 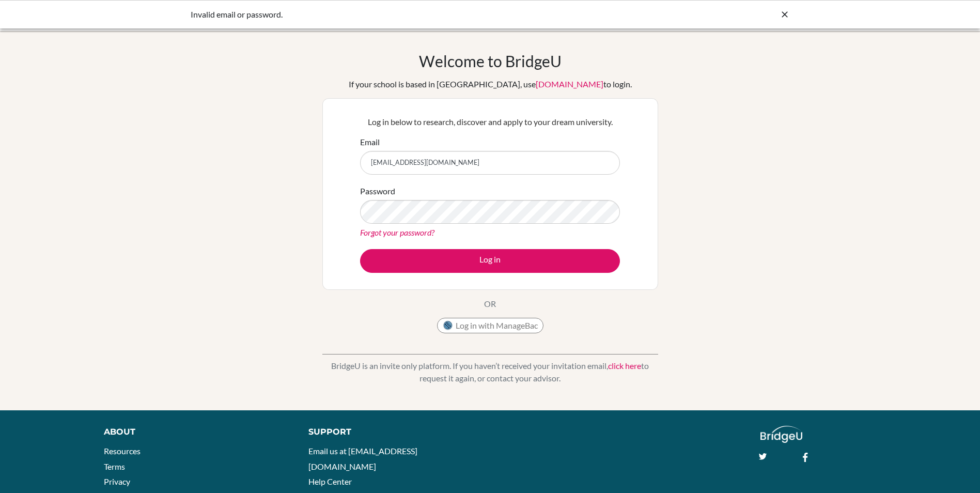 I want to click on a: Help Center, so click(x=330, y=480).